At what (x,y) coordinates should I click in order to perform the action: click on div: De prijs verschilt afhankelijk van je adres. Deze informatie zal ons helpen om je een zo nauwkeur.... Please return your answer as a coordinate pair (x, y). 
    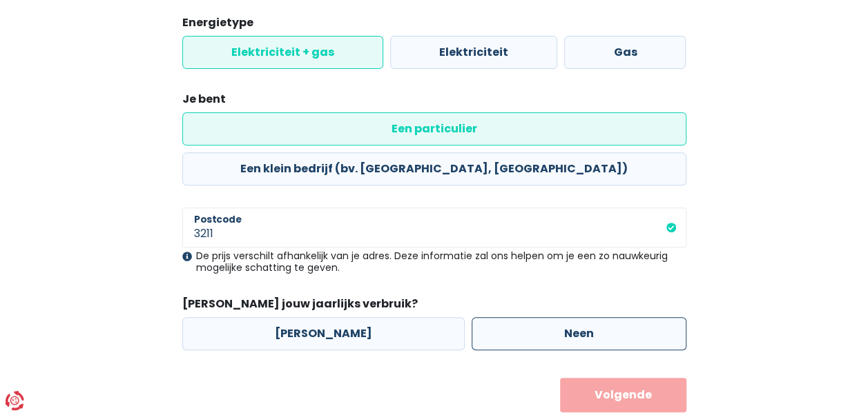
    Looking at the image, I should click on (434, 262).